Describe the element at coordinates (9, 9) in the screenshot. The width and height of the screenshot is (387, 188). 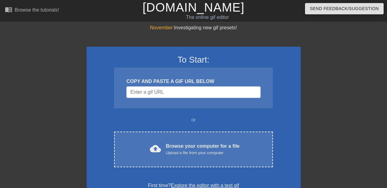
I see `span: menu_book` at that location.